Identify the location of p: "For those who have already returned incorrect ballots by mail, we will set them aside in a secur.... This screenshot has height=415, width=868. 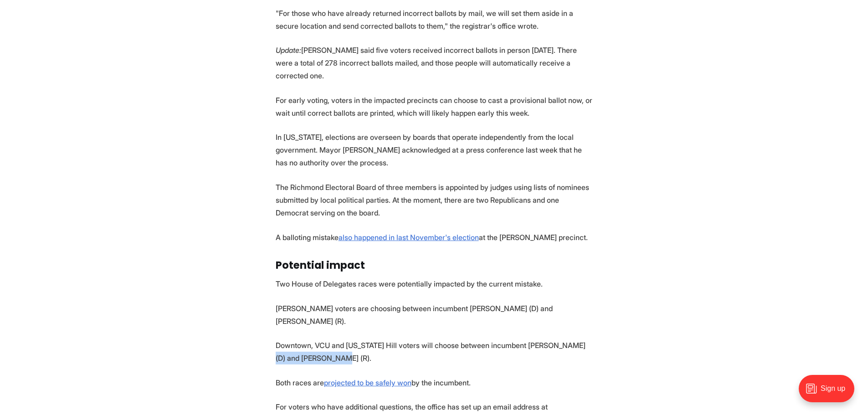
(434, 20).